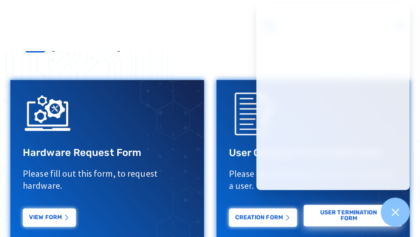  Describe the element at coordinates (107, 179) in the screenshot. I see `p: Please fill out this form, to request hardware.` at that location.